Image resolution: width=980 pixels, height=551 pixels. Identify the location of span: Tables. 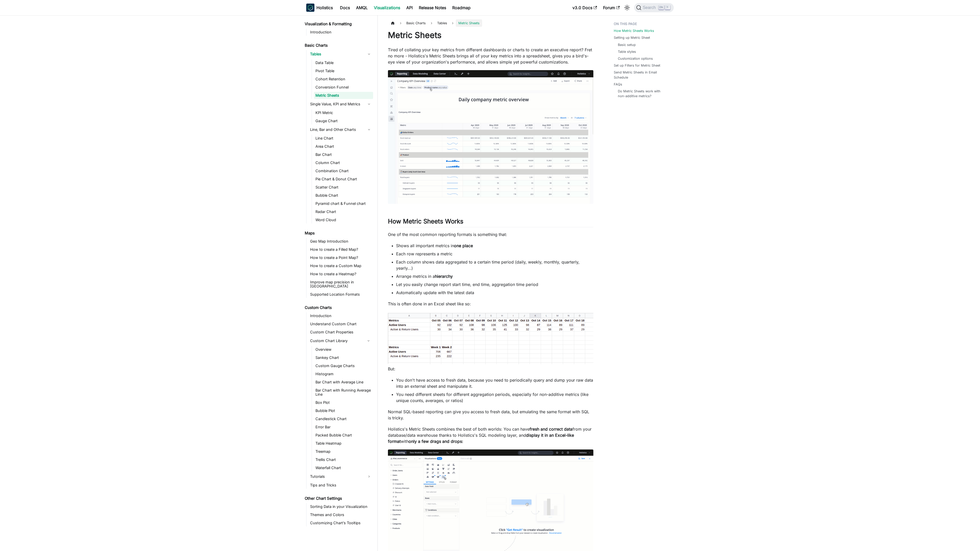
(442, 23).